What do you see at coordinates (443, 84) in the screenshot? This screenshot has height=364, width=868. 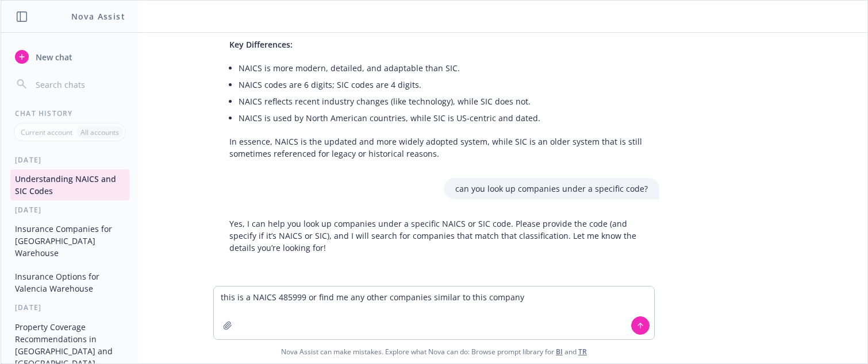 I see `li: NAICS codes are 6 digits; SIC codes are 4 digits.` at bounding box center [443, 84].